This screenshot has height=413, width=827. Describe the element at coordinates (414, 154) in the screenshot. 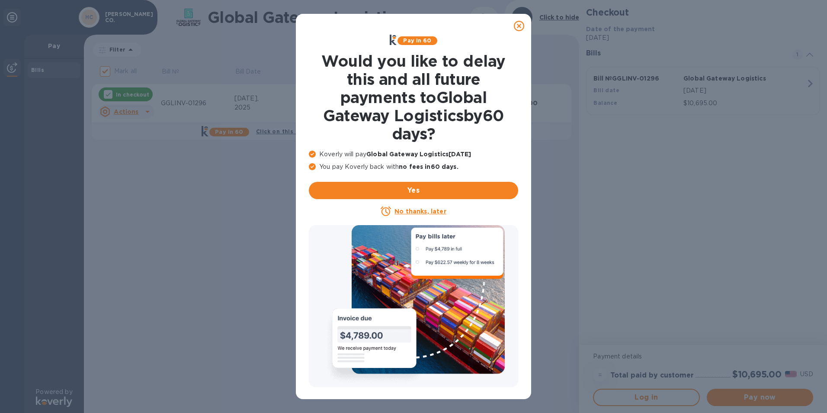

I see `p: Koverly will pay` at that location.